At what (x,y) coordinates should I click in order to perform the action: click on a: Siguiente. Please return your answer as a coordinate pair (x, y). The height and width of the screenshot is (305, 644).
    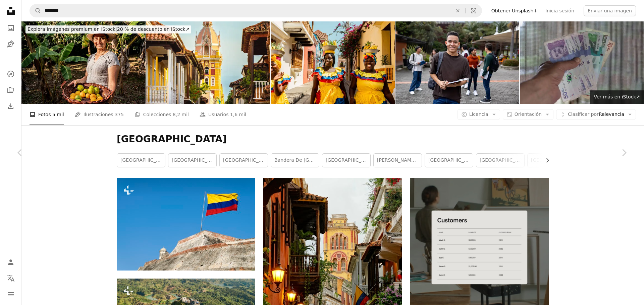
    Looking at the image, I should click on (624, 152).